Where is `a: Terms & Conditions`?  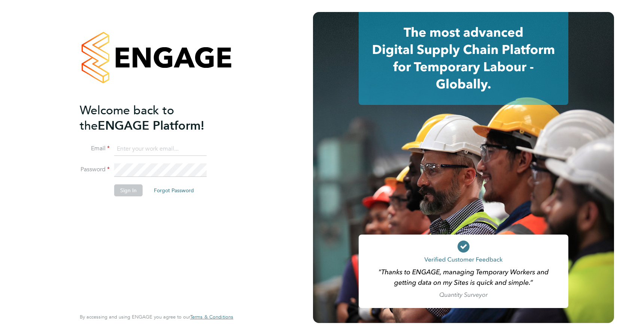
a: Terms & Conditions is located at coordinates (211, 317).